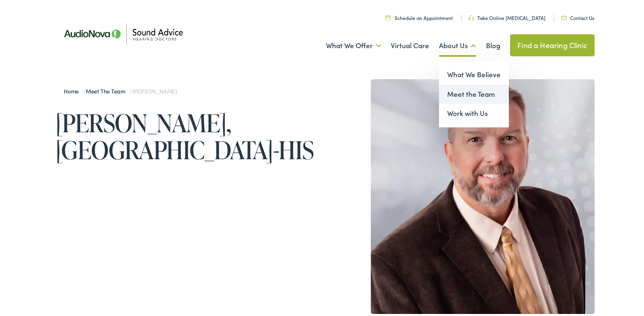 The height and width of the screenshot is (316, 644). I want to click on a: Virtual Care, so click(410, 44).